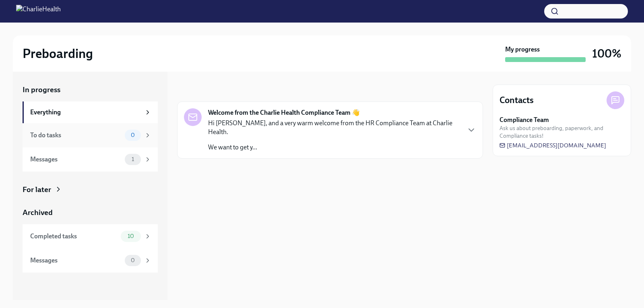  Describe the element at coordinates (334, 147) in the screenshot. I see `p: We want to get y...` at that location.